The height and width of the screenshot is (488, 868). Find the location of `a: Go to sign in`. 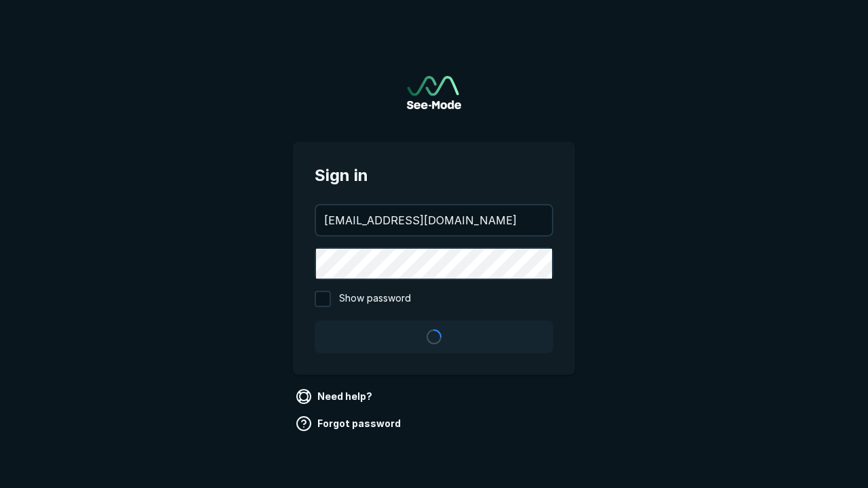

a: Go to sign in is located at coordinates (434, 92).